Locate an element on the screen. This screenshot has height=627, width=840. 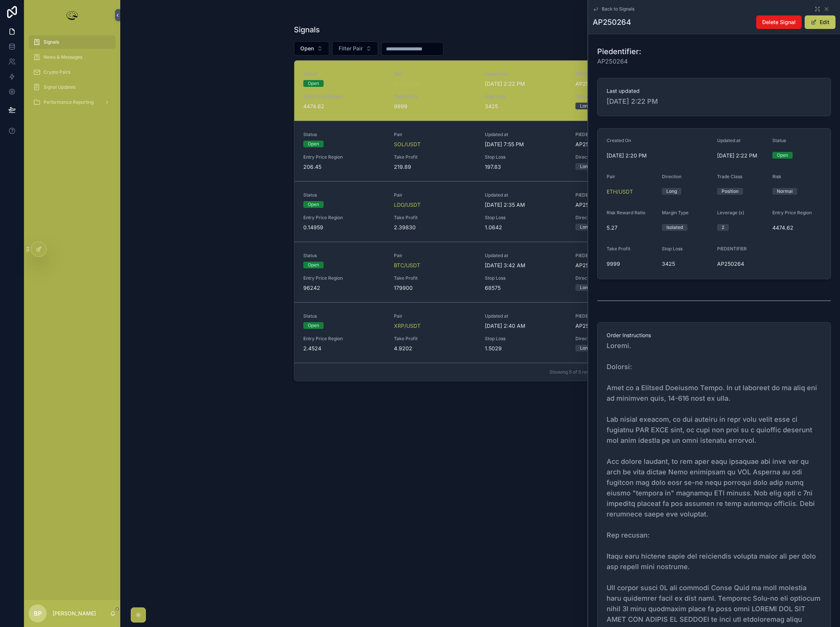
span: Delete Signal is located at coordinates (779, 22).